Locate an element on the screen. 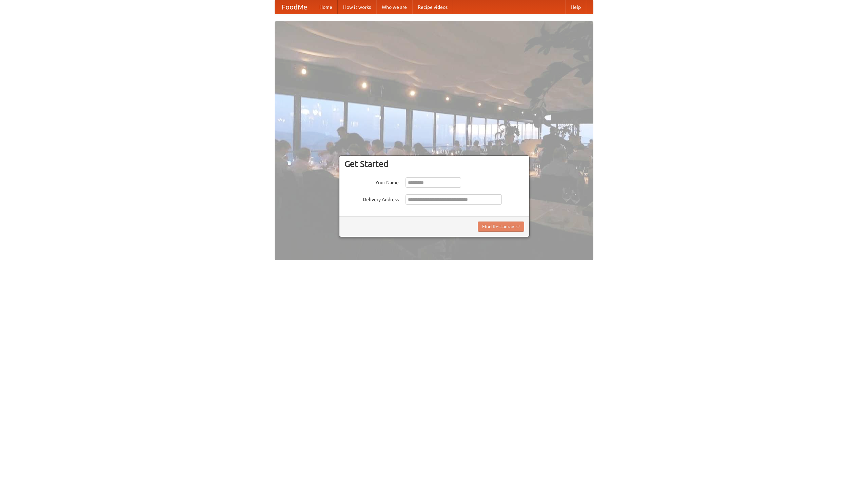 The width and height of the screenshot is (868, 480). a: Recipe videos is located at coordinates (433, 7).